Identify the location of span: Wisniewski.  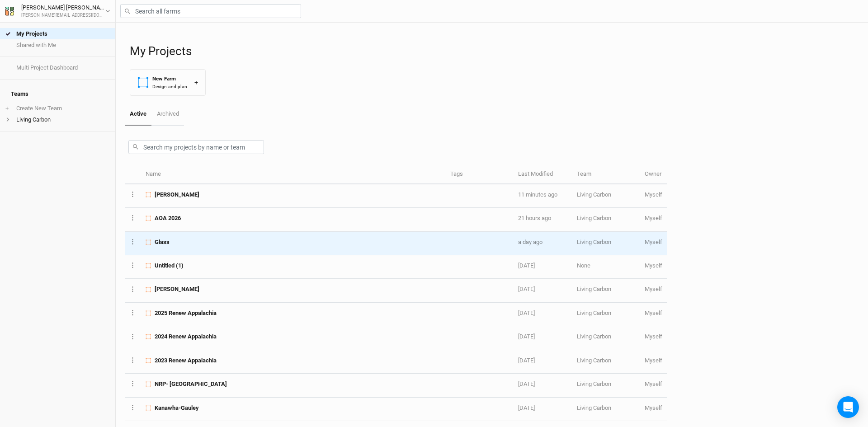
(177, 289).